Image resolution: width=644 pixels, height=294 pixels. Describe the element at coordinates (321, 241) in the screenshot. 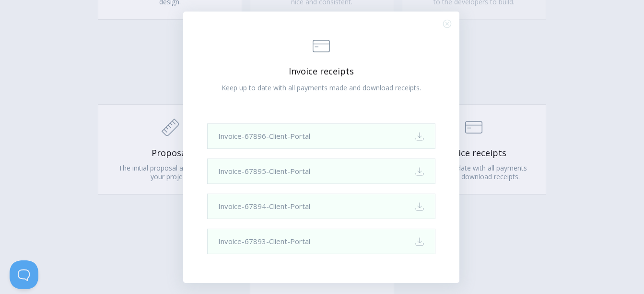

I see `a: Invoice-67893-Client-Portal` at that location.